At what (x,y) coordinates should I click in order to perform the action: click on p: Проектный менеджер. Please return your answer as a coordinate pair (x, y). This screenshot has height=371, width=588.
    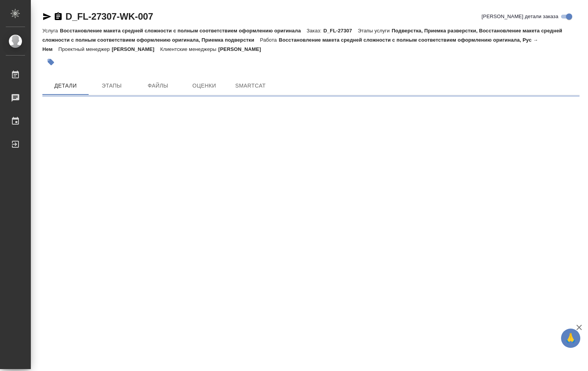
    Looking at the image, I should click on (85, 49).